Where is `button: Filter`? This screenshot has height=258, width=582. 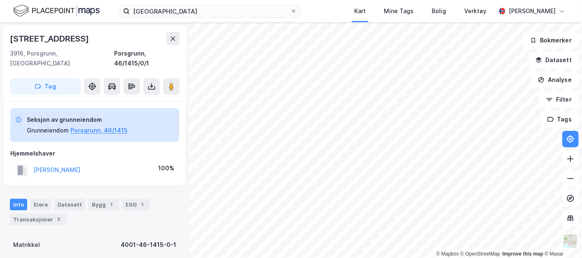 button: Filter is located at coordinates (559, 100).